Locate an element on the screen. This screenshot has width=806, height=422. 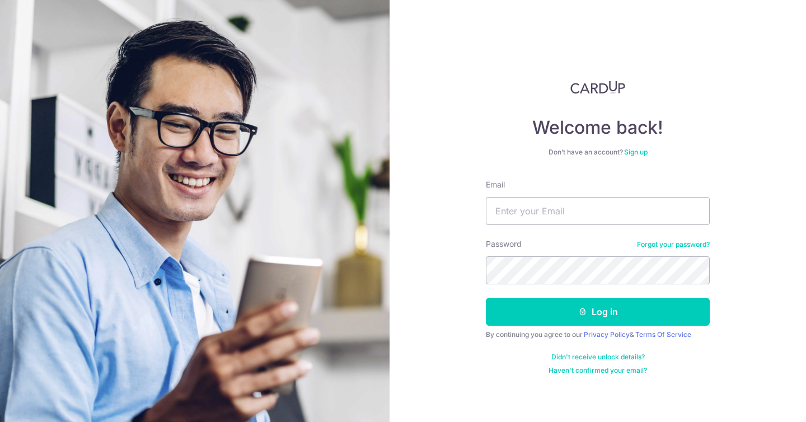
img: CardUp Logo is located at coordinates (598, 87).